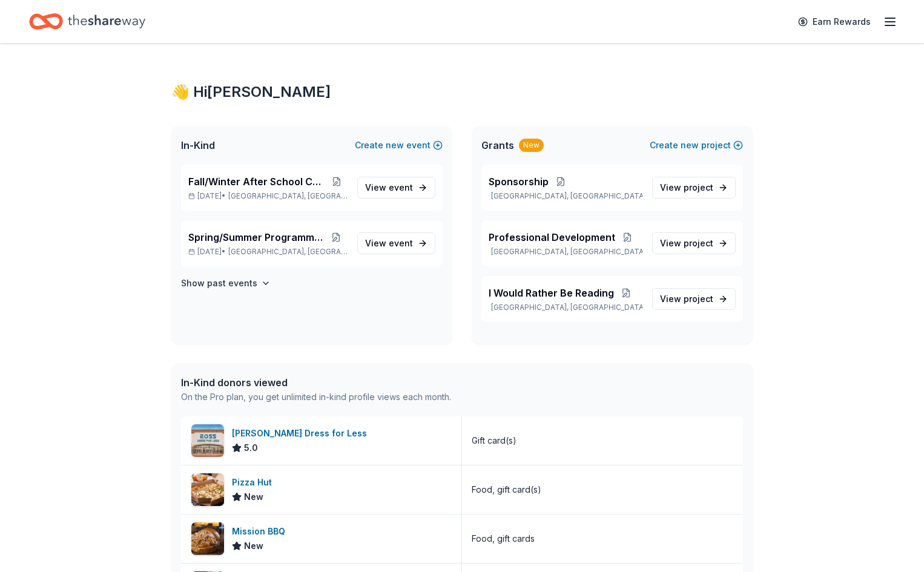  Describe the element at coordinates (219, 283) in the screenshot. I see `h4: Show past events` at that location.